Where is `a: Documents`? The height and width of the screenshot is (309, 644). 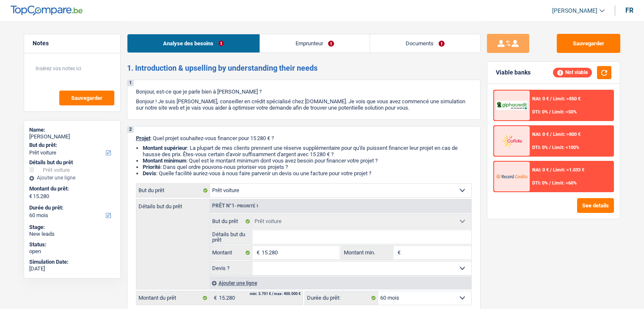
a: Documents is located at coordinates (425, 43).